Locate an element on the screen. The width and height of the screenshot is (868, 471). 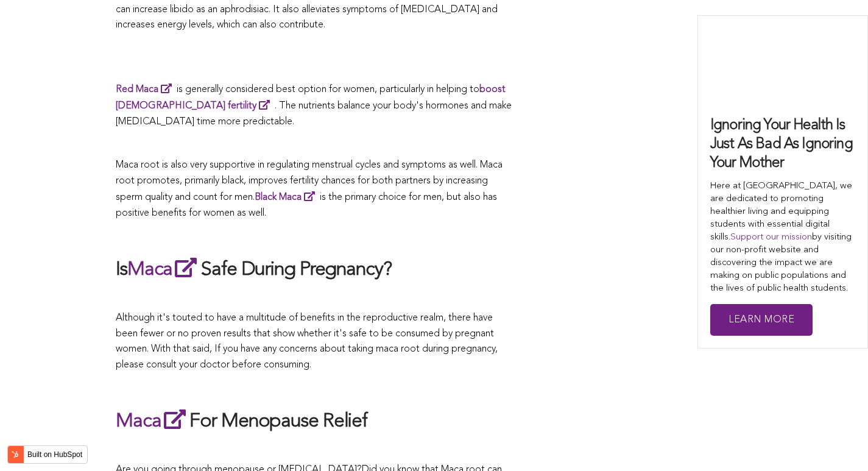
a: Black Maca is located at coordinates (287, 197).